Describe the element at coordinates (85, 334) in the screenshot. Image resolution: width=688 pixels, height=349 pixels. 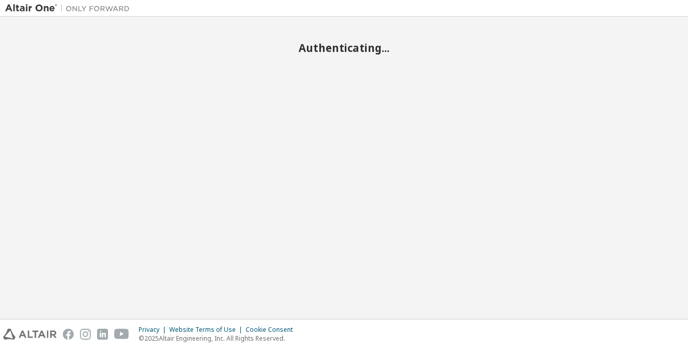
I see `img: instagram.svg` at that location.